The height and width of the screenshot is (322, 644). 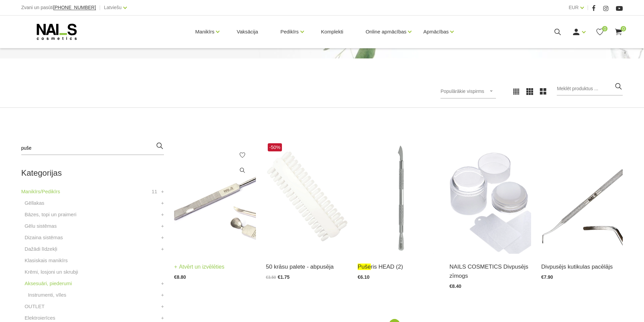 What do you see at coordinates (41, 226) in the screenshot?
I see `a: Gēlu sistēmas` at bounding box center [41, 226].